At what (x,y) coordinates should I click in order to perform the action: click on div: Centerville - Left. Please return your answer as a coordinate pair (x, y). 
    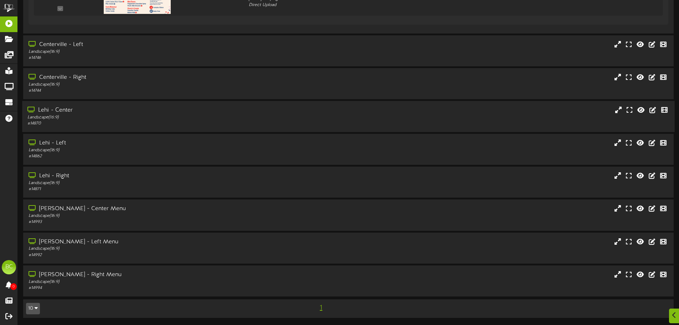
    Looking at the image, I should click on (159, 45).